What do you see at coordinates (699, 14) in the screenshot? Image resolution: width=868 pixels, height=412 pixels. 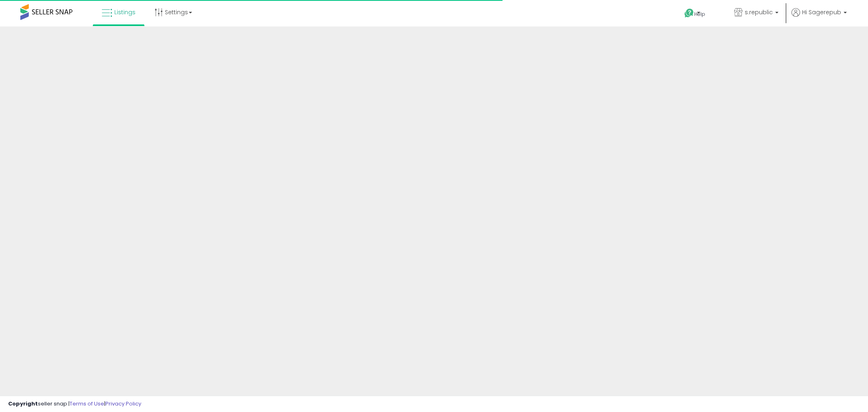 I see `a: Help` at bounding box center [699, 14].